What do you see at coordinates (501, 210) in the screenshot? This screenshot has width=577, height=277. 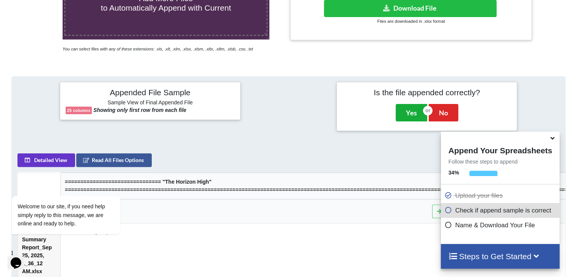 I see `p: Check if append sample is correct` at bounding box center [501, 210].